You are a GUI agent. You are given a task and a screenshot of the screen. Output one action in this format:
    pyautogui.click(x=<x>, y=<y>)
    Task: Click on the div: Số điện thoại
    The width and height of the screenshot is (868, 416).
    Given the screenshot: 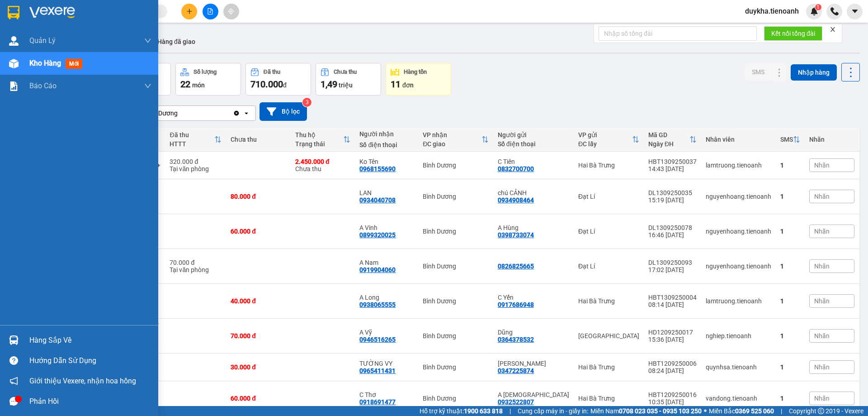 What is the action you would take?
    pyautogui.click(x=533, y=144)
    